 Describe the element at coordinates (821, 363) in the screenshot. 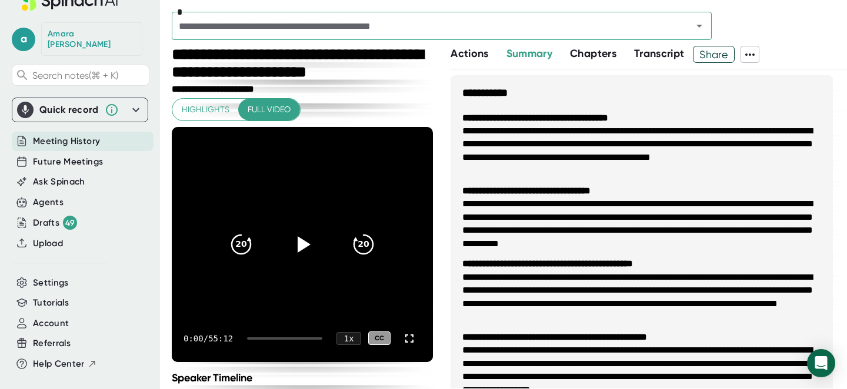

I see `div: Open Intercom Messenger` at that location.